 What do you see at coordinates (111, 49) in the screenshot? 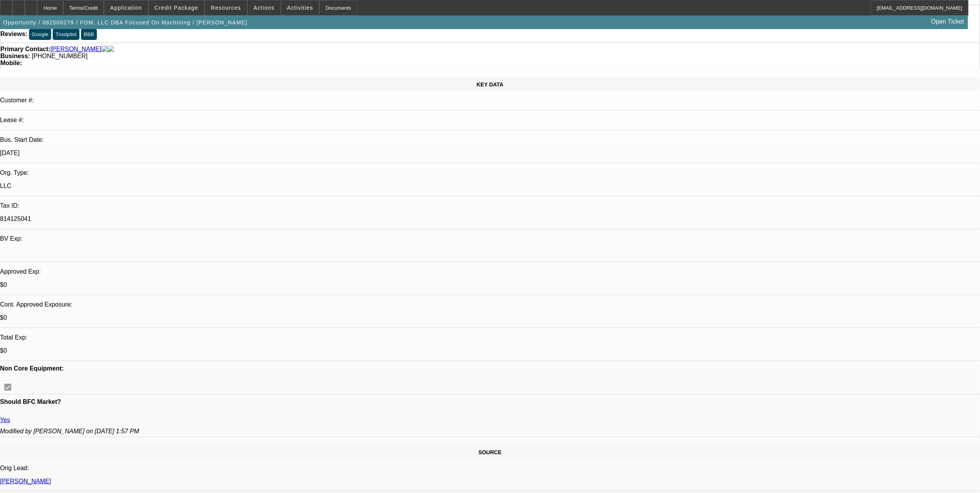
I see `img: linkedin-icon.png` at bounding box center [111, 49].